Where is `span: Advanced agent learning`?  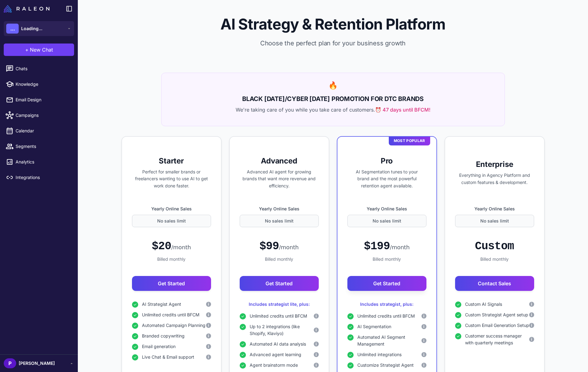
span: Advanced agent learning is located at coordinates (276, 355).